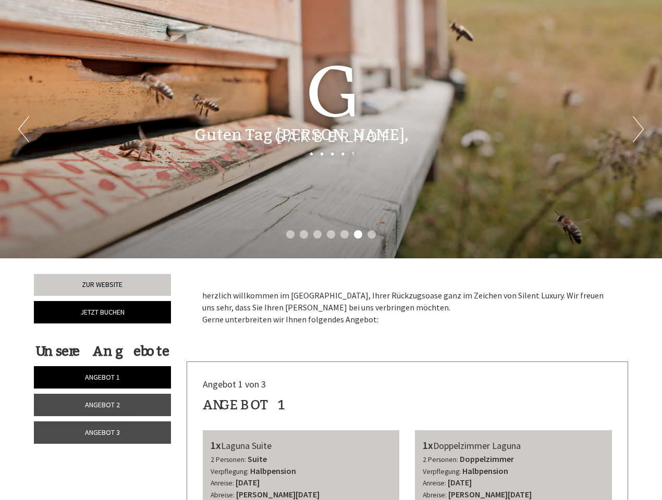 Image resolution: width=662 pixels, height=500 pixels. What do you see at coordinates (487, 459) in the screenshot?
I see `b: Doppelzimmer` at bounding box center [487, 459].